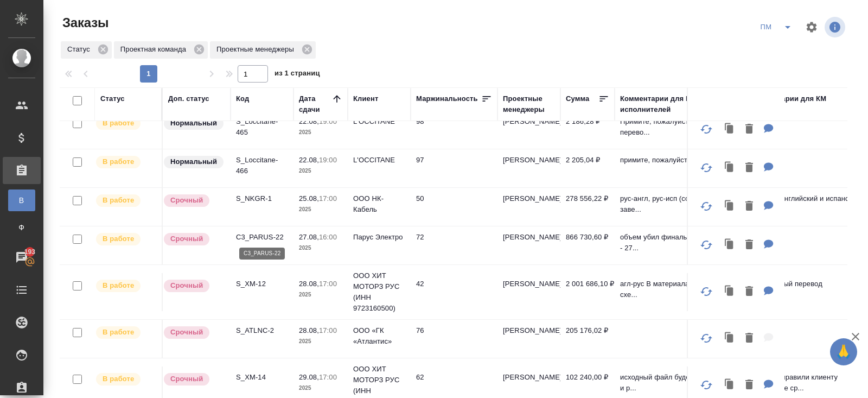  Describe the element at coordinates (155, 50) in the screenshot. I see `p: Проектная команда` at that location.